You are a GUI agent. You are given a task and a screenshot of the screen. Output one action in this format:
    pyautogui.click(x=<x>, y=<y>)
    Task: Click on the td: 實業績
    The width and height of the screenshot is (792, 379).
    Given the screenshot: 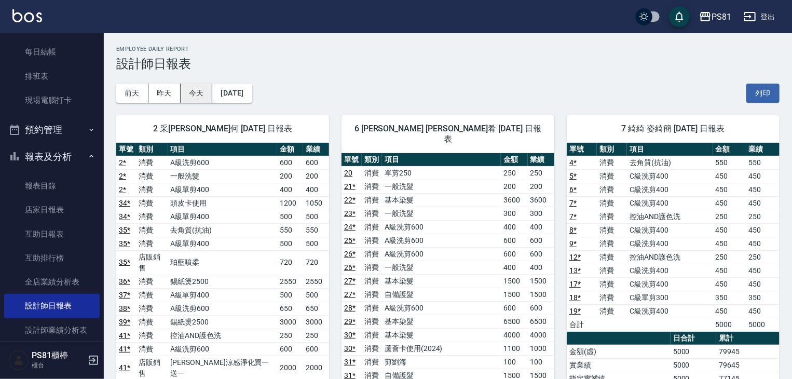 What is the action you would take?
    pyautogui.click(x=618, y=365)
    